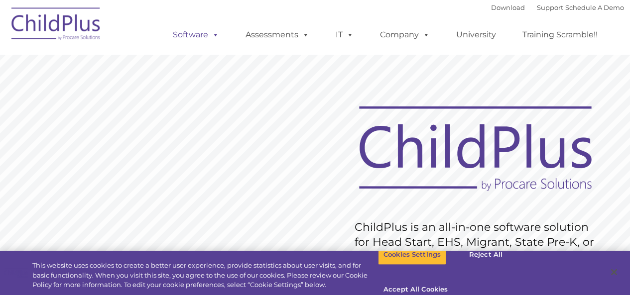 This screenshot has width=630, height=295. I want to click on img: ChildPlus by Procare Solutions, so click(56, 25).